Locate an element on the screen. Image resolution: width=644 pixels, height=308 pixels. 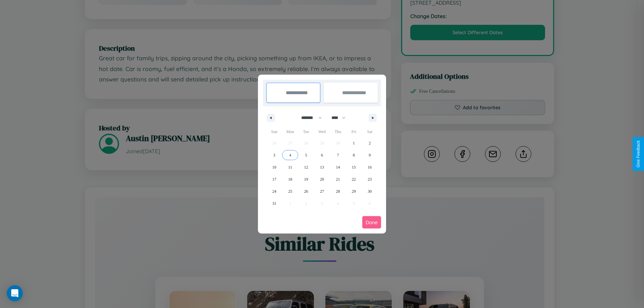
span: 8 is located at coordinates (354, 156).